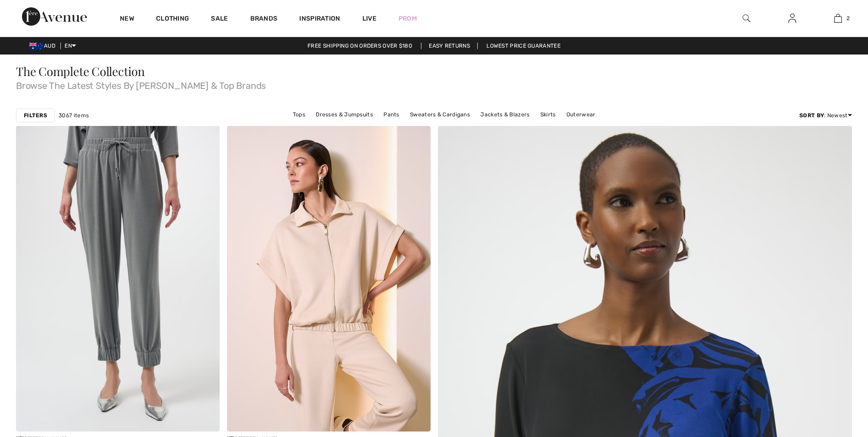 This screenshot has width=868, height=437. What do you see at coordinates (344, 115) in the screenshot?
I see `a: Dresses & Jumpsuits` at bounding box center [344, 115].